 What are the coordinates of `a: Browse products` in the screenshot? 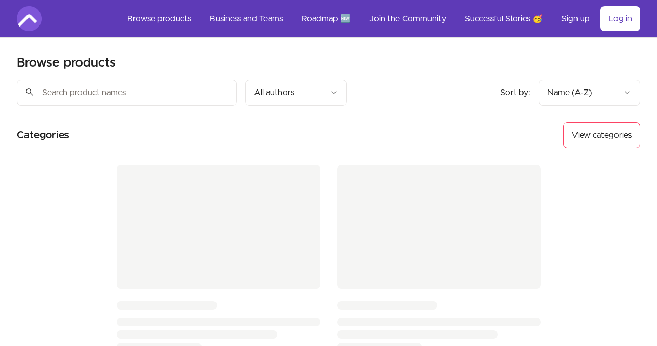 It's located at (159, 19).